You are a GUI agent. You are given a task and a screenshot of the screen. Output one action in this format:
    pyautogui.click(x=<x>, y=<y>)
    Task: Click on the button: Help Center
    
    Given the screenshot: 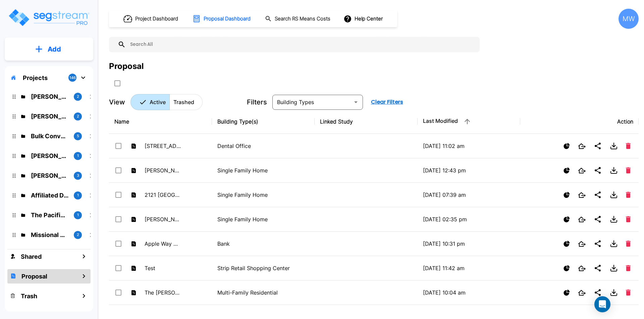 What is the action you would take?
    pyautogui.click(x=363, y=19)
    